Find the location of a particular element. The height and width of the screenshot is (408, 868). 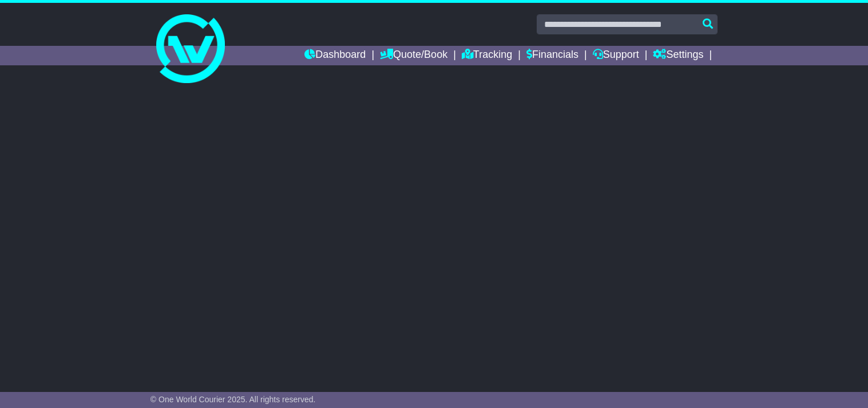

a: Dashboard is located at coordinates (335, 56).